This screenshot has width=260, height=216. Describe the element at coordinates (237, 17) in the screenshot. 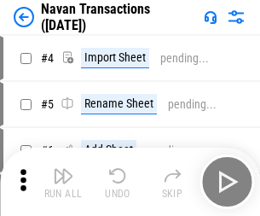

I see `img: Settings menu` at that location.